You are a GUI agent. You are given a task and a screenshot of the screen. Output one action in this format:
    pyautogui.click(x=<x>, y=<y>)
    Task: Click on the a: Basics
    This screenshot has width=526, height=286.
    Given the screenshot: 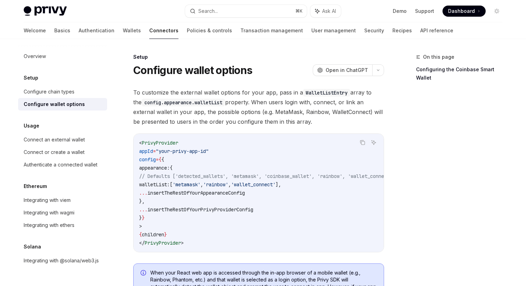 What is the action you would take?
    pyautogui.click(x=62, y=31)
    